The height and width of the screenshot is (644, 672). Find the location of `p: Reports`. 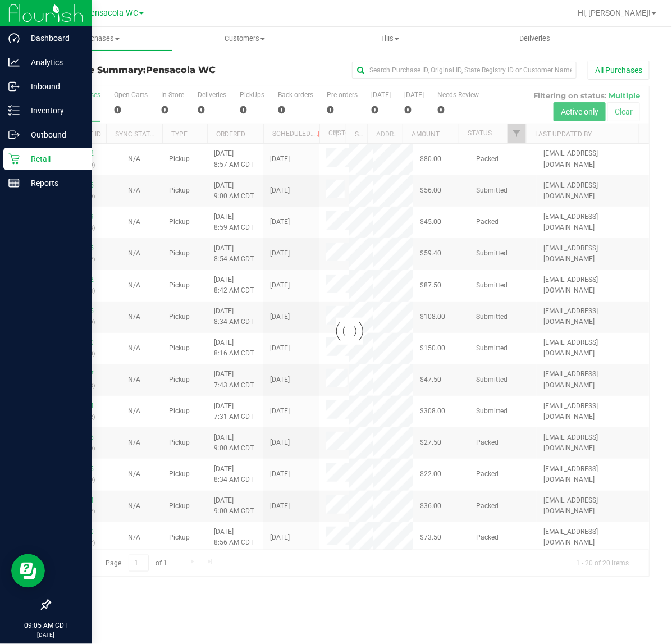

p: Reports is located at coordinates (53, 183).